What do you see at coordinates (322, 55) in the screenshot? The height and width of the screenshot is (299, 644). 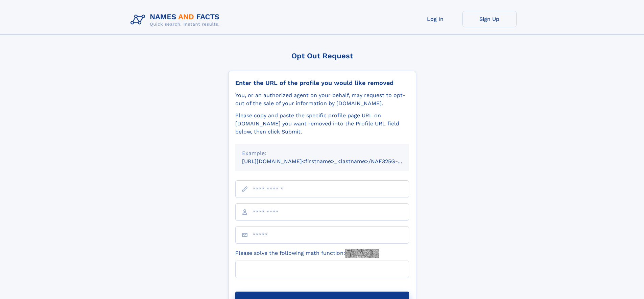 I see `div: Opt Out Request` at bounding box center [322, 55].